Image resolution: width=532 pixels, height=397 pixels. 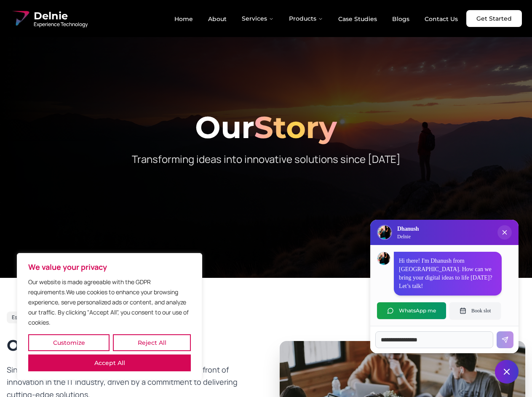 I want to click on a: Blogs, so click(x=401, y=19).